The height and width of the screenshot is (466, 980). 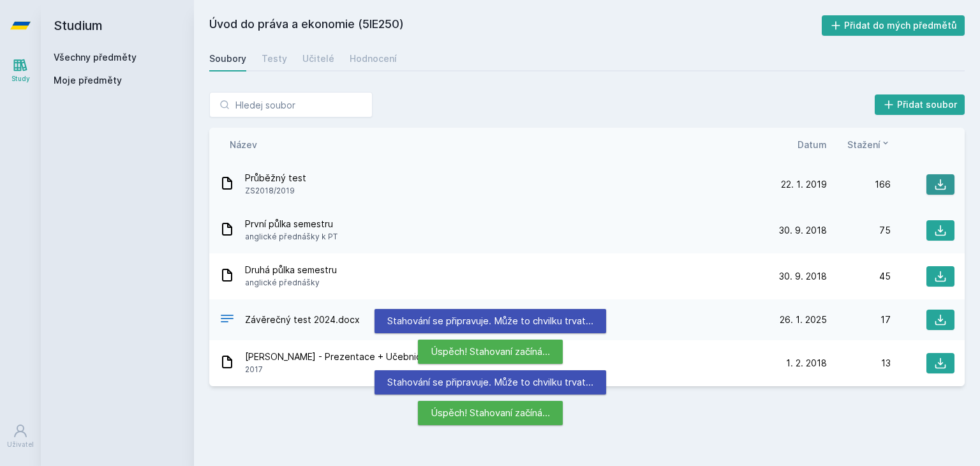 I want to click on a: Soubory, so click(x=227, y=58).